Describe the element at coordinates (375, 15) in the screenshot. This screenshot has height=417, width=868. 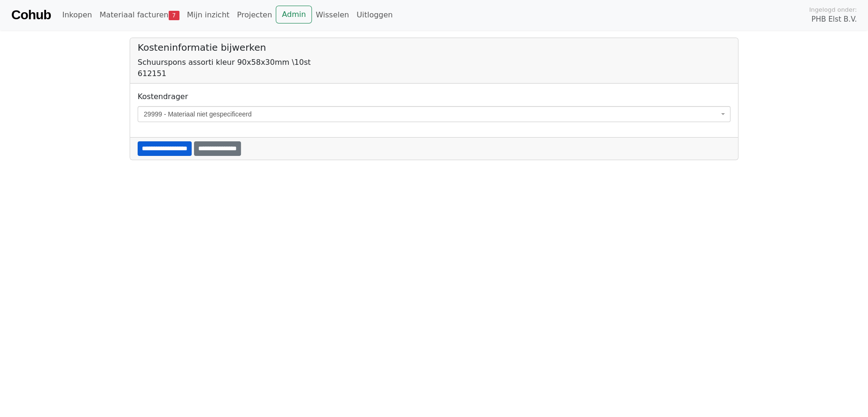
I see `a: Uitloggen` at that location.